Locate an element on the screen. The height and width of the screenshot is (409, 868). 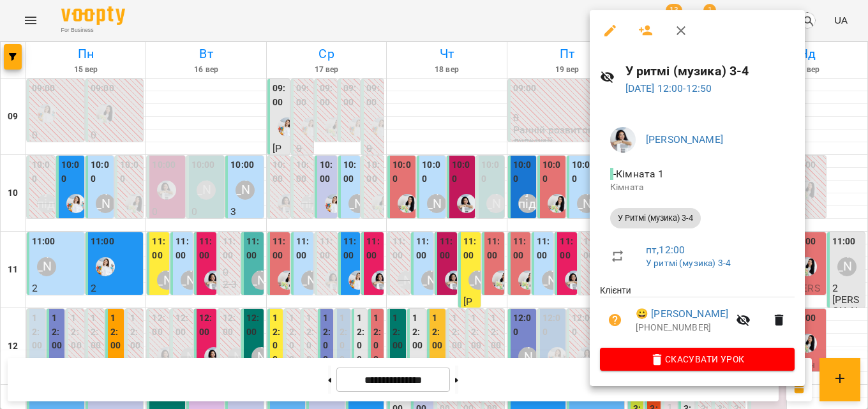
a: У ритмі (музика) 3-4 is located at coordinates (687, 263).